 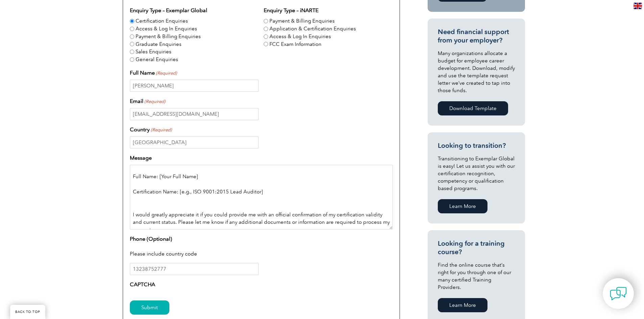 What do you see at coordinates (151, 239) in the screenshot?
I see `label: Phone (Optional)` at bounding box center [151, 239].